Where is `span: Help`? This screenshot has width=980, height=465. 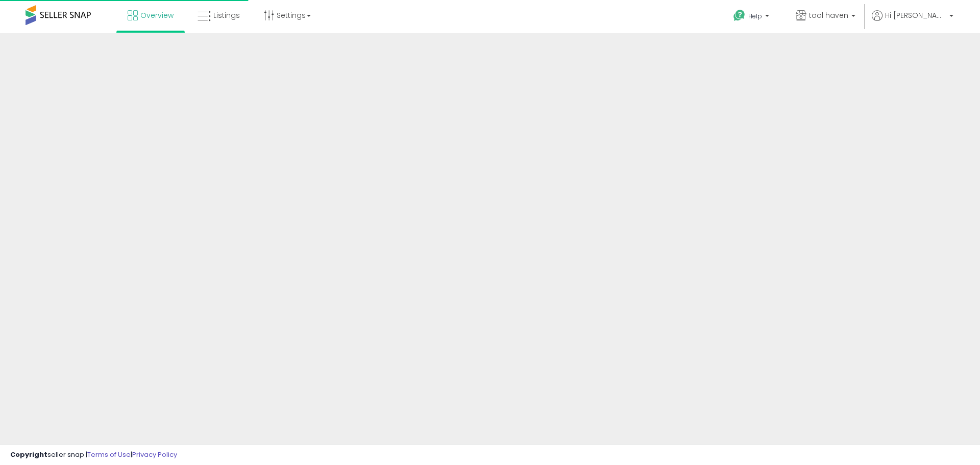
span: Help is located at coordinates (754, 16).